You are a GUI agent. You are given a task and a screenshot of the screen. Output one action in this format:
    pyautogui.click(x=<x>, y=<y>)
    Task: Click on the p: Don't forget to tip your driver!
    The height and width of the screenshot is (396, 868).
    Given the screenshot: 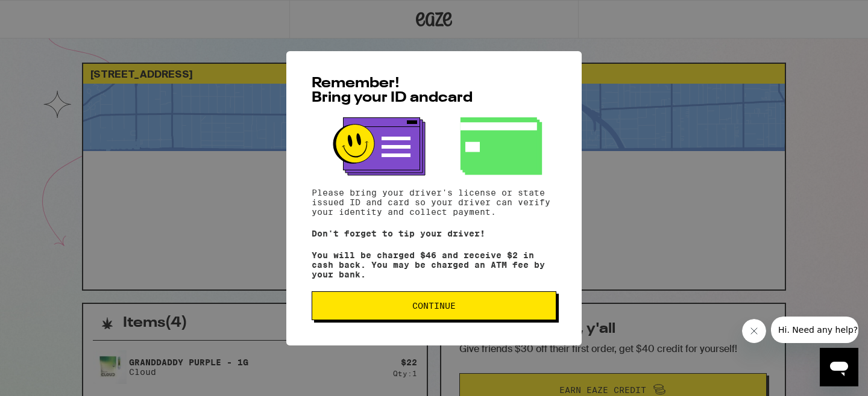 What is the action you would take?
    pyautogui.click(x=434, y=233)
    